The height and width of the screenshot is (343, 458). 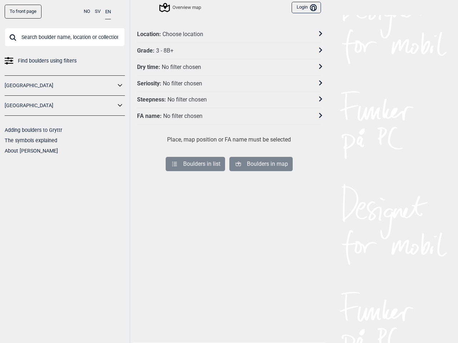 What do you see at coordinates (146, 51) in the screenshot?
I see `div: Grade :` at bounding box center [146, 51].